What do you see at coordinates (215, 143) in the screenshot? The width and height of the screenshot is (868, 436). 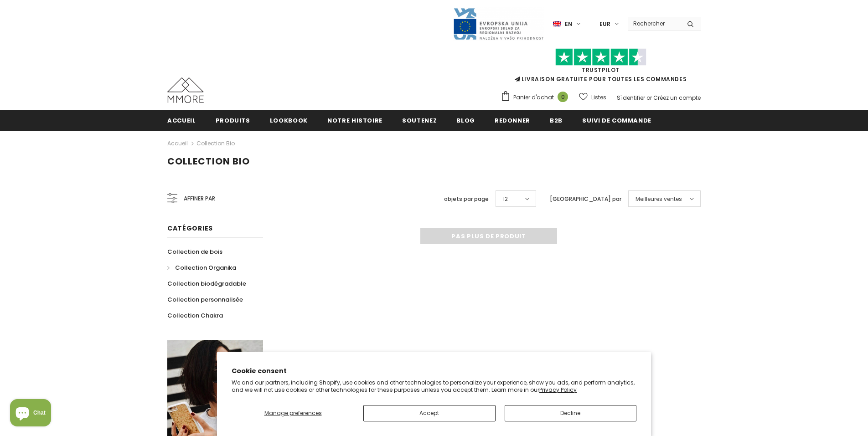 I see `a: Collection Bio` at bounding box center [215, 143].